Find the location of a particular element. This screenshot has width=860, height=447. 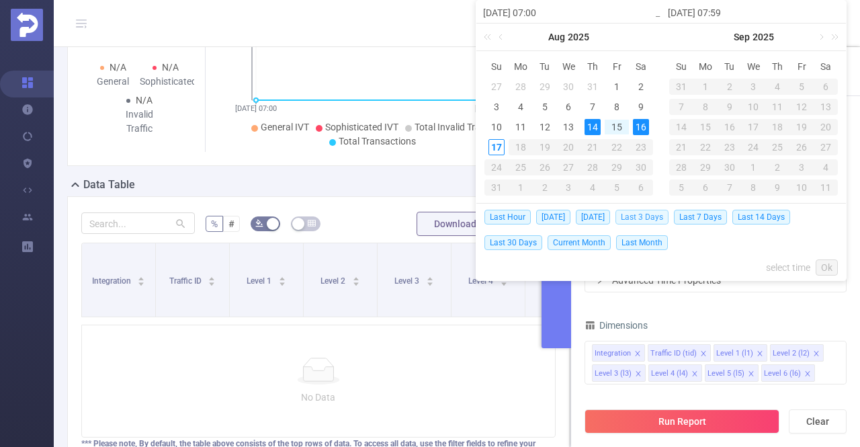

td: September 27, 2025 is located at coordinates (825, 147).